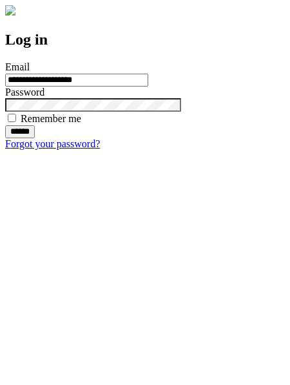 This screenshot has width=290, height=385. I want to click on label: Password, so click(25, 92).